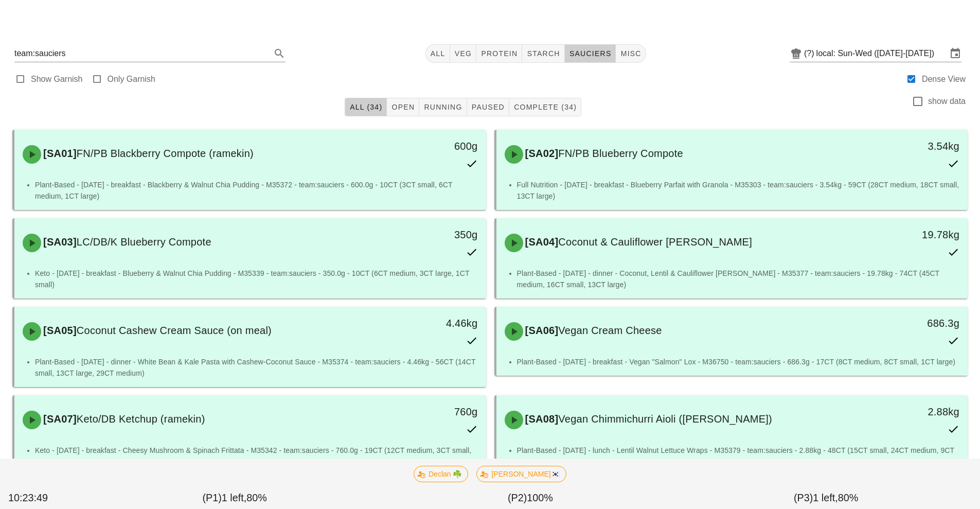 The height and width of the screenshot is (509, 980). I want to click on span: misc, so click(630, 53).